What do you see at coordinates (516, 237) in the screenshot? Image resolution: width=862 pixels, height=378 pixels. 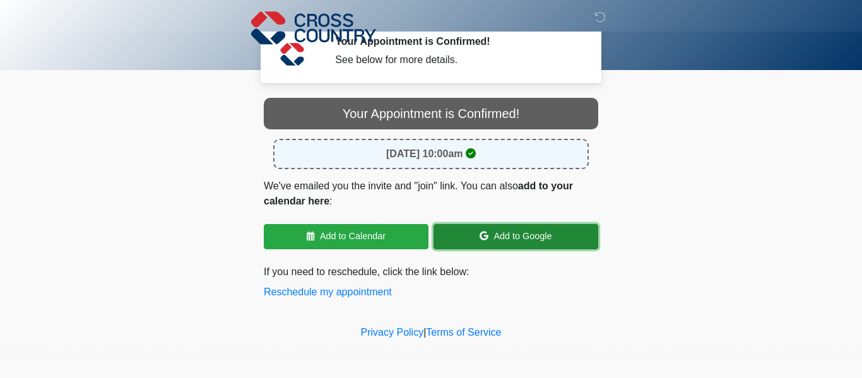 I see `a: Add to Google` at bounding box center [516, 237].